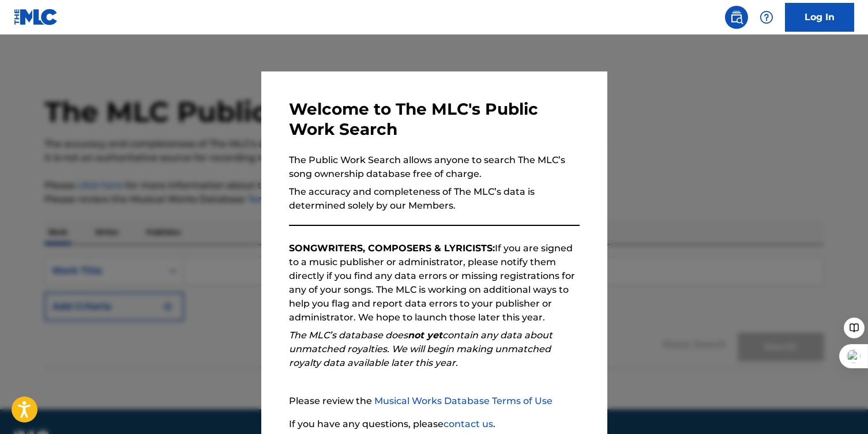  What do you see at coordinates (434, 401) in the screenshot?
I see `p: Please review the` at bounding box center [434, 401].